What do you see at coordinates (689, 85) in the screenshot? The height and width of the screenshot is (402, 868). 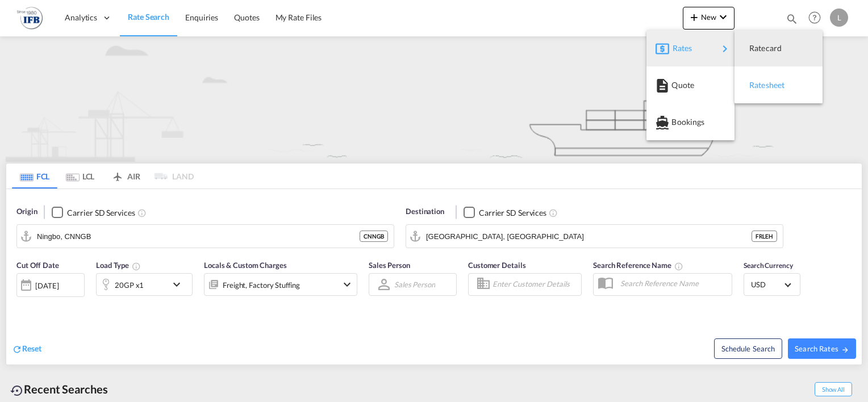 I see `div: Quote` at bounding box center [689, 85].